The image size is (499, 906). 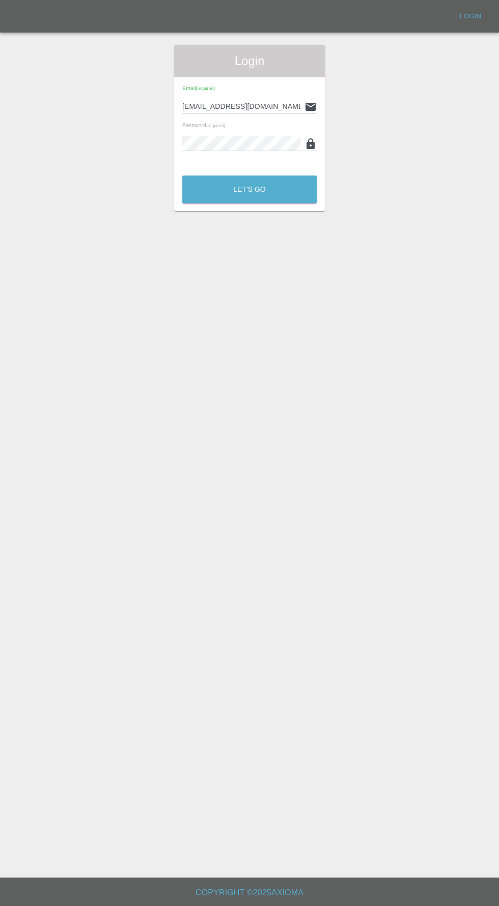 What do you see at coordinates (470, 16) in the screenshot?
I see `a: Login` at bounding box center [470, 16].